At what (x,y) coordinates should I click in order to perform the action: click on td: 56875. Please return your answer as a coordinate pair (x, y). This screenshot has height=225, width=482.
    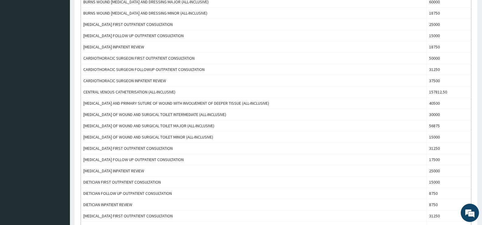
    Looking at the image, I should click on (449, 126).